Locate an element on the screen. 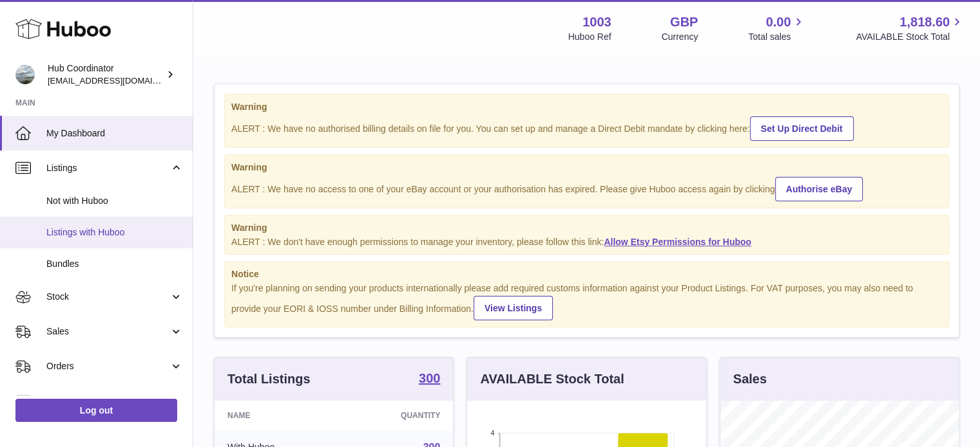 This screenshot has height=447, width=980. strong: GBP is located at coordinates (684, 22).